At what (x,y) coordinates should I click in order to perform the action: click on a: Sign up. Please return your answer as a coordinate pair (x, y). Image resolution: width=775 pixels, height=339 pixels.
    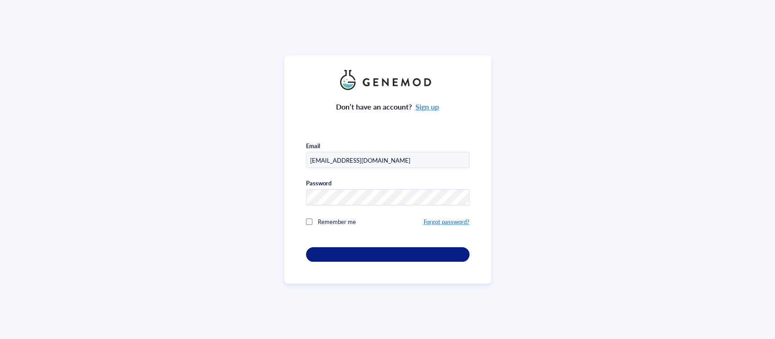
    Looking at the image, I should click on (427, 106).